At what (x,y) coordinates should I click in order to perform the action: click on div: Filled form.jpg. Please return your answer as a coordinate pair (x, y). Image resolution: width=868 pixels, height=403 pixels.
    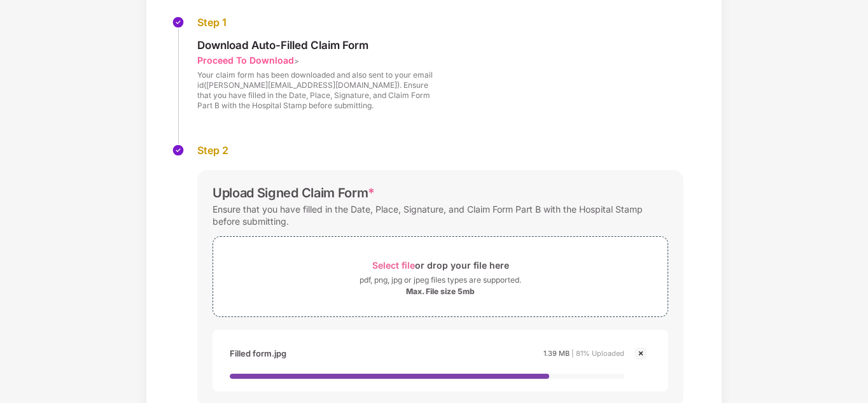
    Looking at the image, I should click on (258, 354).